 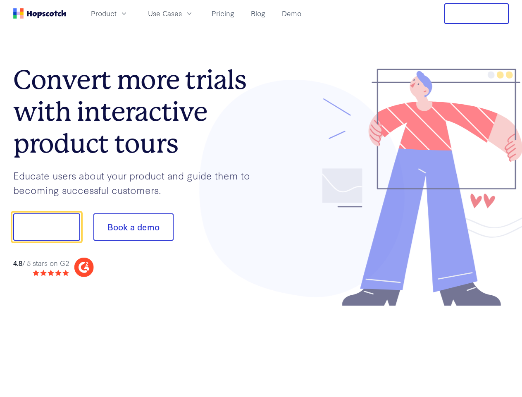 I want to click on a: Demo, so click(x=291, y=13).